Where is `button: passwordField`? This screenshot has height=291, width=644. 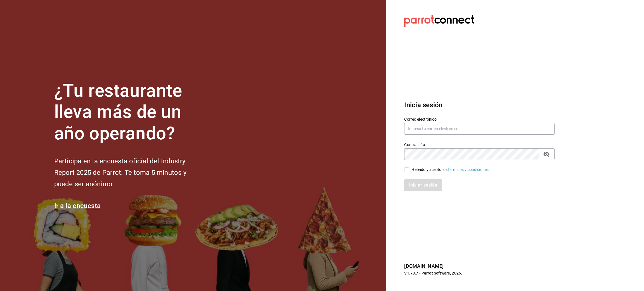
button: passwordField is located at coordinates (546, 155).